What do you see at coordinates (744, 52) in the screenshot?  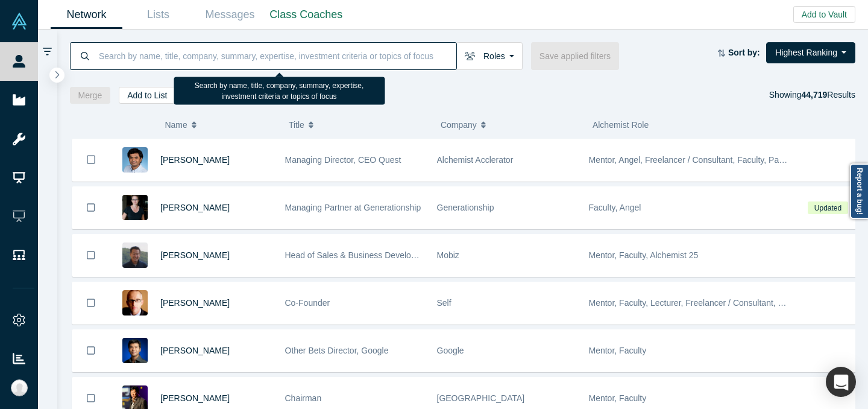 I see `strong: Sort by:` at bounding box center [744, 52].